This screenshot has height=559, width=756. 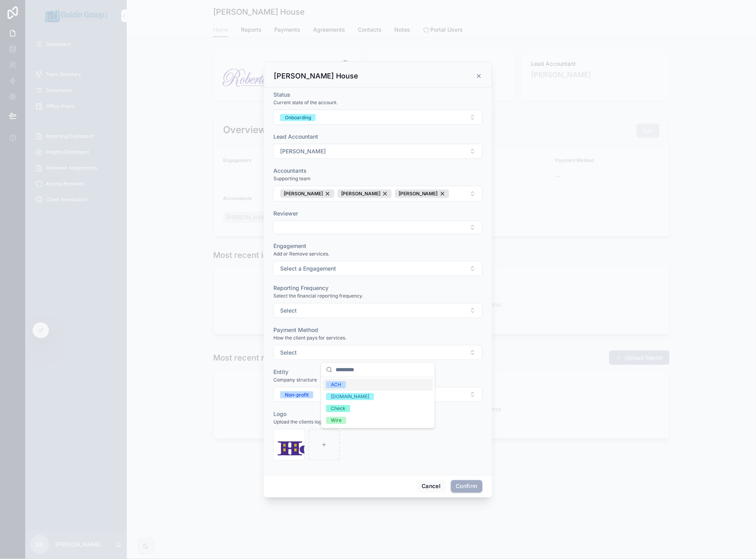 What do you see at coordinates (318, 296) in the screenshot?
I see `span: Select the financial reporting frequency.` at bounding box center [318, 296].